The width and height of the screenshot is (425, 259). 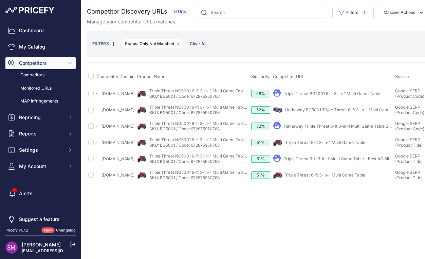 What do you see at coordinates (40, 63) in the screenshot?
I see `button: Competitors` at bounding box center [40, 63].